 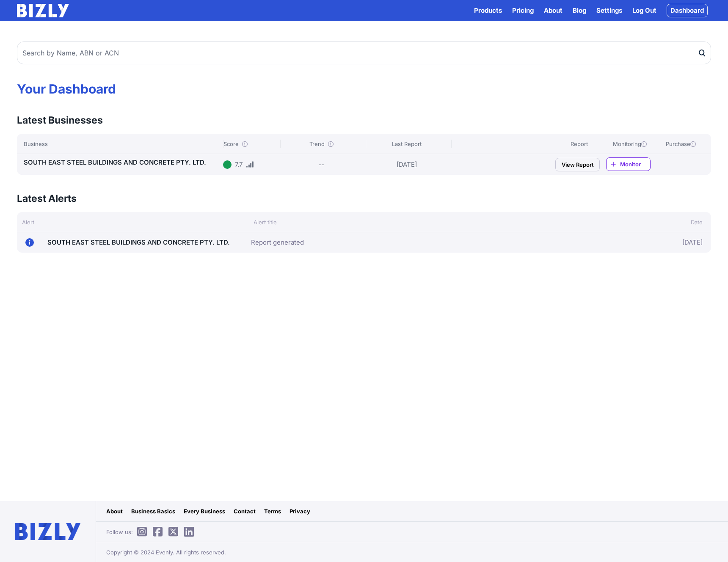 I want to click on div: Date, so click(x=653, y=223).